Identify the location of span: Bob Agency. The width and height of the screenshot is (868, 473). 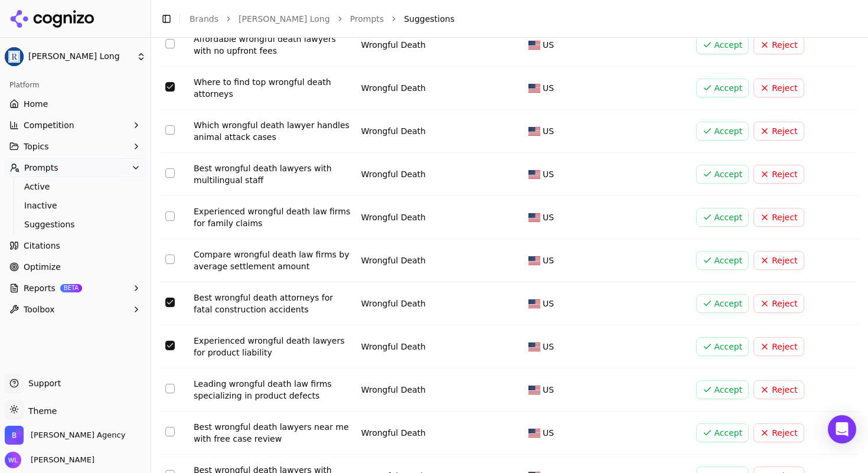
(78, 435).